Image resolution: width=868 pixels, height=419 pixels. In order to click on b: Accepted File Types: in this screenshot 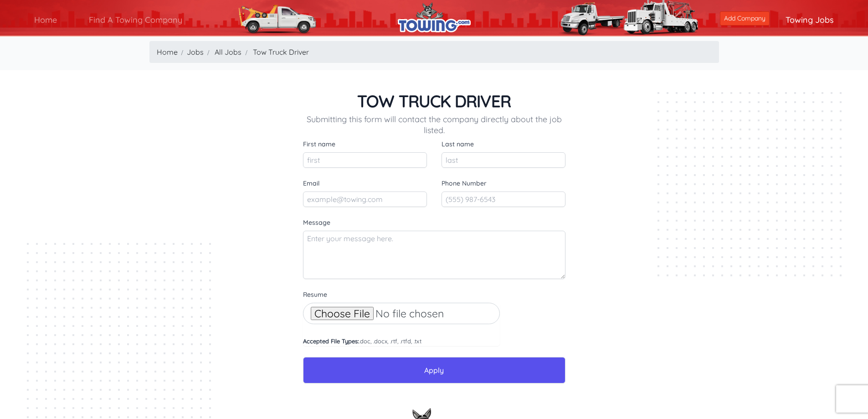, I will do `click(331, 341)`.